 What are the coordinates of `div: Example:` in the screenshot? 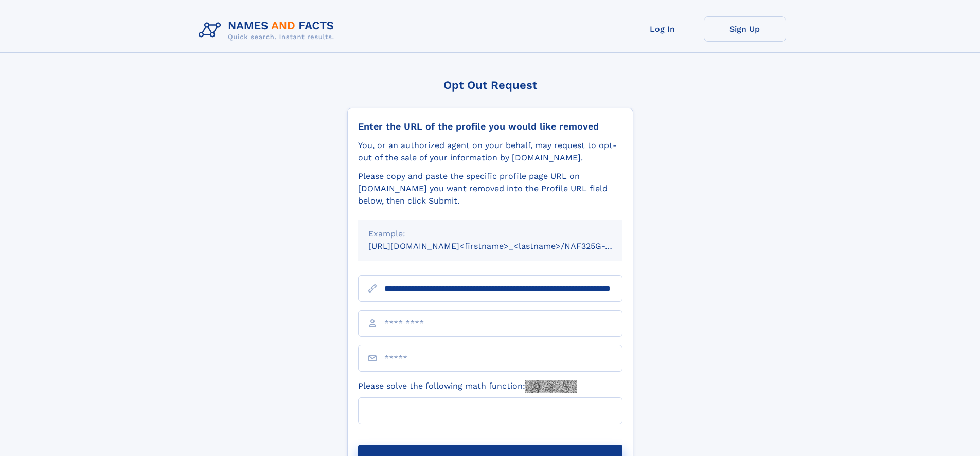 It's located at (490, 234).